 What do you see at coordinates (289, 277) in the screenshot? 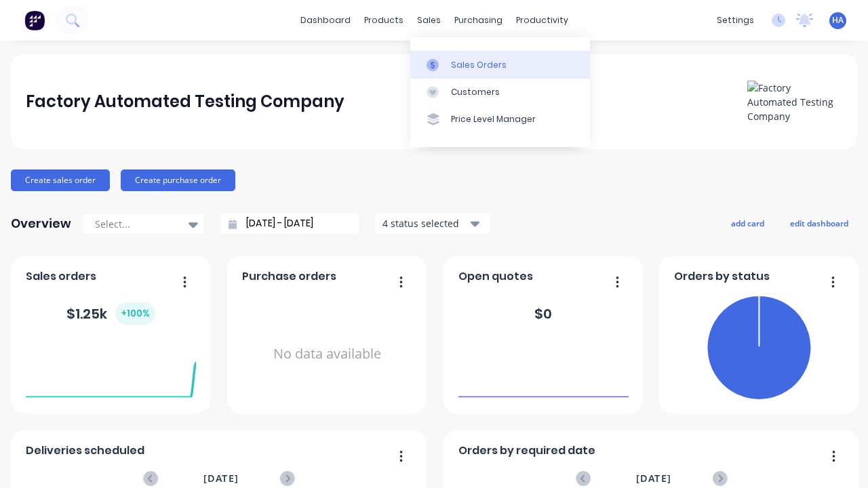
I see `span: Purchase orders` at bounding box center [289, 277].